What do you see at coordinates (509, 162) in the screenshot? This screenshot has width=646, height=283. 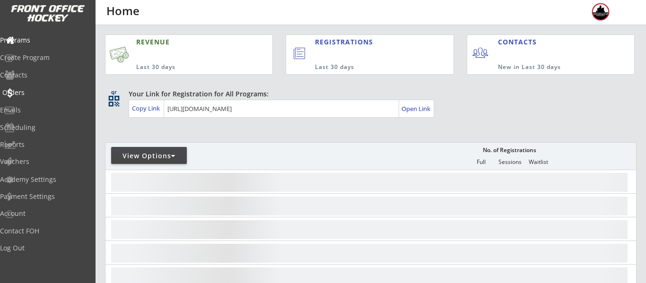 I see `div: Sessions` at bounding box center [509, 162].